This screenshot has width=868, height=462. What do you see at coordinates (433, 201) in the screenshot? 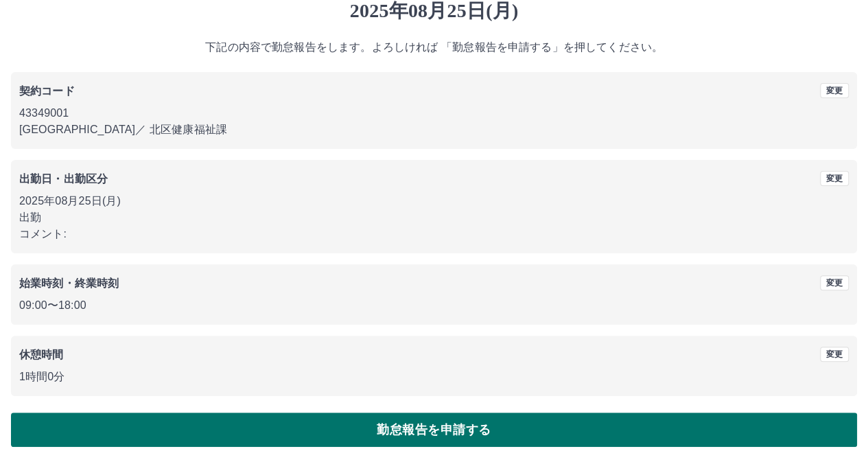
I see `p: 2025年08月25日(月)` at bounding box center [433, 201].